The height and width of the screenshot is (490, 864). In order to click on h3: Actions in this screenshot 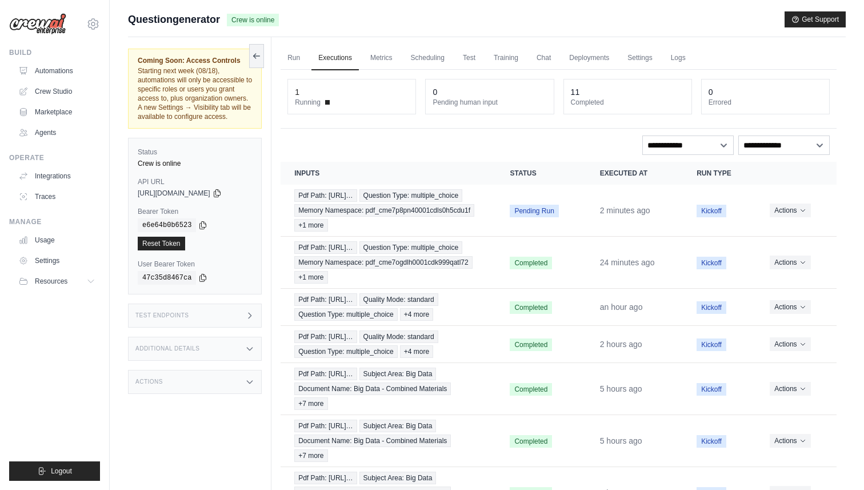, I will do `click(149, 382)`.